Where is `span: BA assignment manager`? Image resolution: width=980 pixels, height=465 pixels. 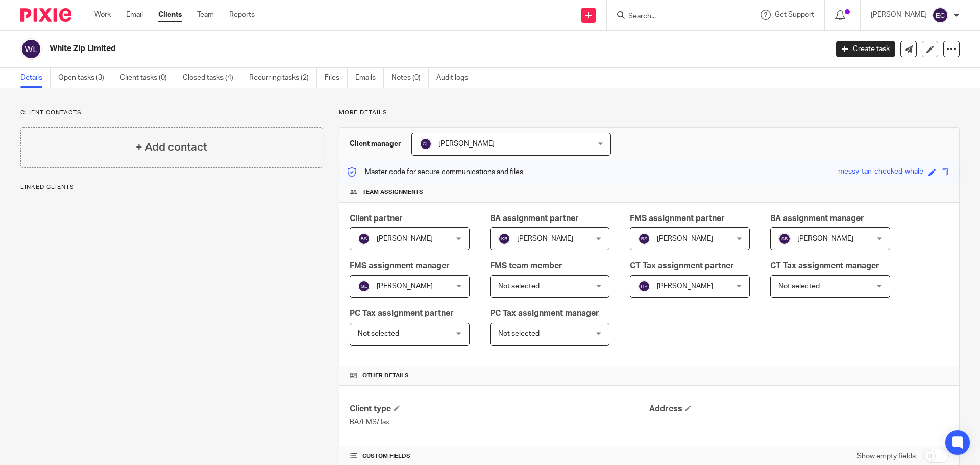 span: BA assignment manager is located at coordinates (817, 218).